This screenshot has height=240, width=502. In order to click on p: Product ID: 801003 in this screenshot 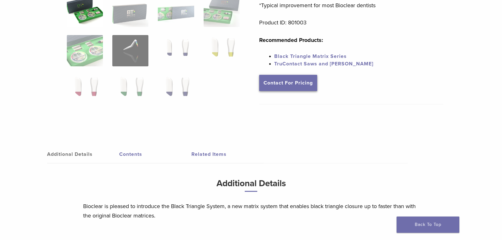, I will do `click(351, 23)`.